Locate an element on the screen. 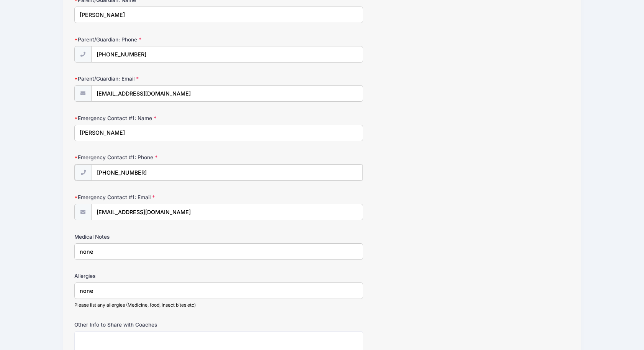  label: Emergency Contact #1: Email is located at coordinates (157, 197).